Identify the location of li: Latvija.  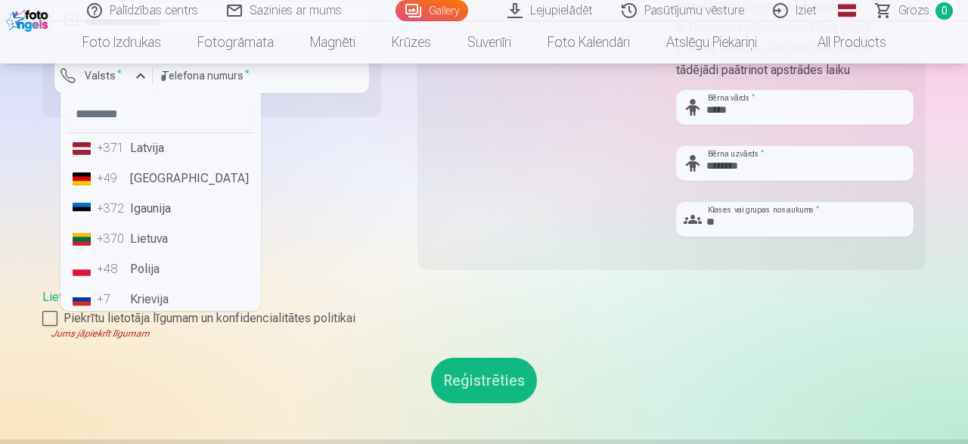
(160, 148).